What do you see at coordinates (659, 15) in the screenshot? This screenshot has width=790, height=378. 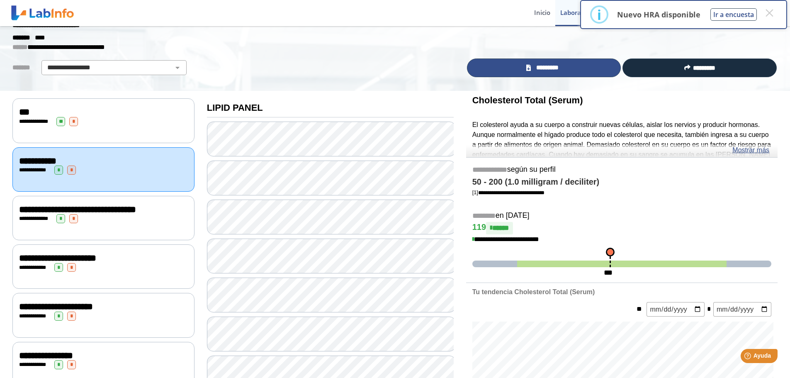 I see `p: Nuevo HRA disponible` at bounding box center [659, 15].